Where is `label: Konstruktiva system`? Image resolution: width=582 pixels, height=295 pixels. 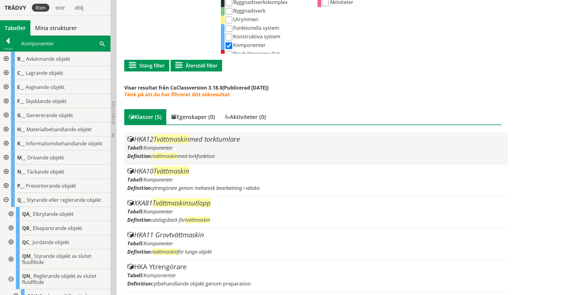 label: Konstruktiva system is located at coordinates (252, 37).